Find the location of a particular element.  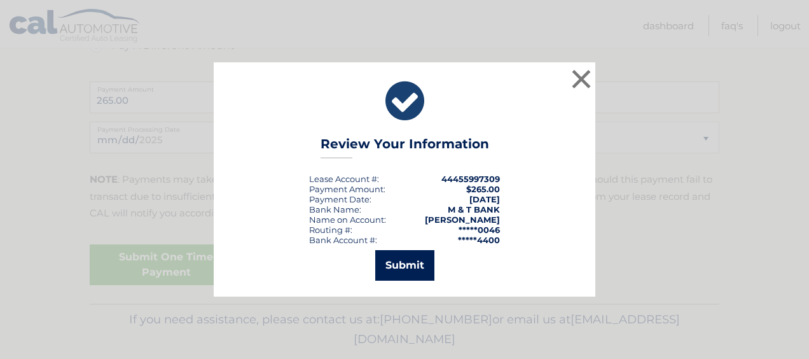

div: Routing #: is located at coordinates (331, 230).